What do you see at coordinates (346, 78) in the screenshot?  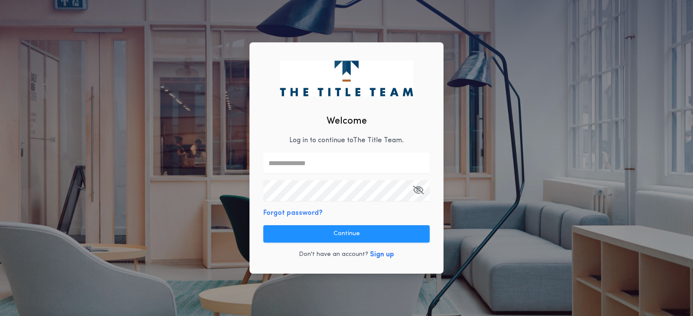 I see `img: logo` at bounding box center [346, 78].